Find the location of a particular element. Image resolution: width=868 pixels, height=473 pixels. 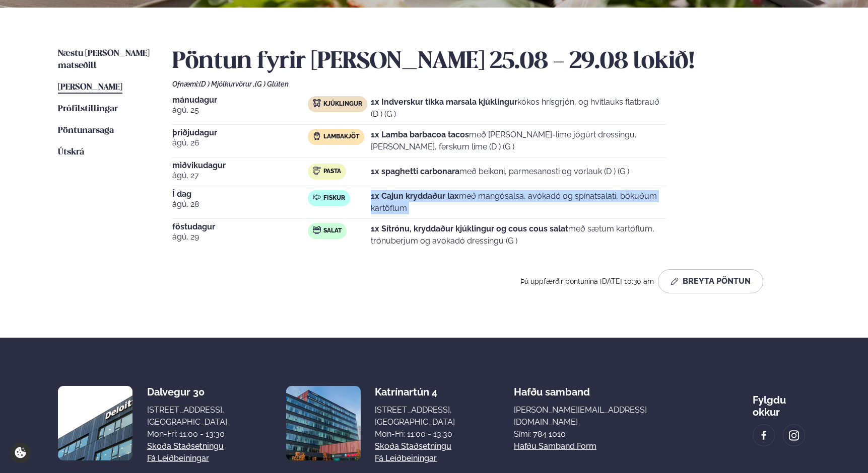

div: Ofnæmi: is located at coordinates (491, 84).